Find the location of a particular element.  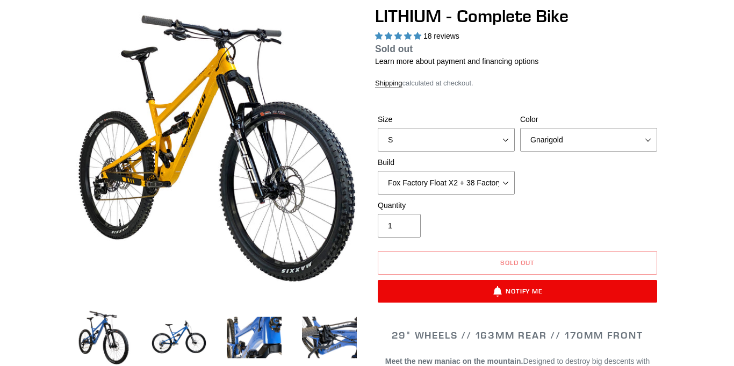

a: Learn more about payment and financing options is located at coordinates (457, 61).